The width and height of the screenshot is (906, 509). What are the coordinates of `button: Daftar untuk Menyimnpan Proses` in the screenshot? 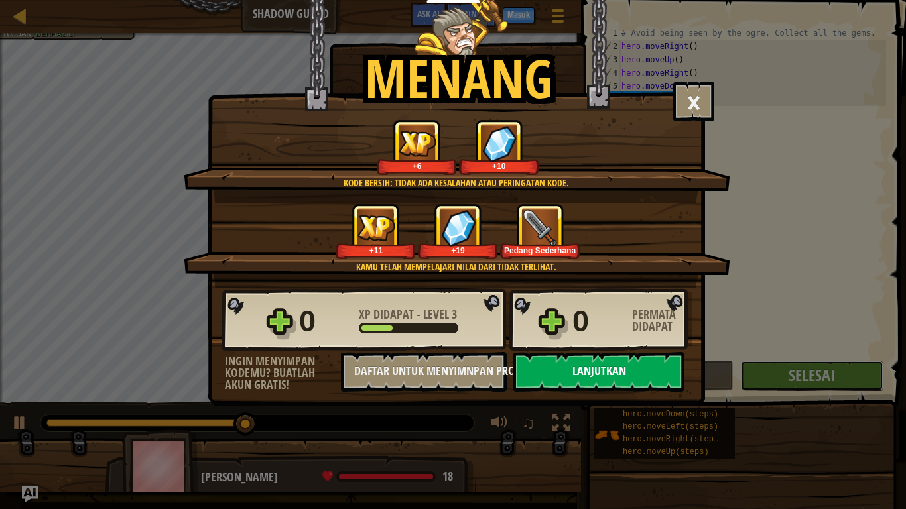 It's located at (424, 372).